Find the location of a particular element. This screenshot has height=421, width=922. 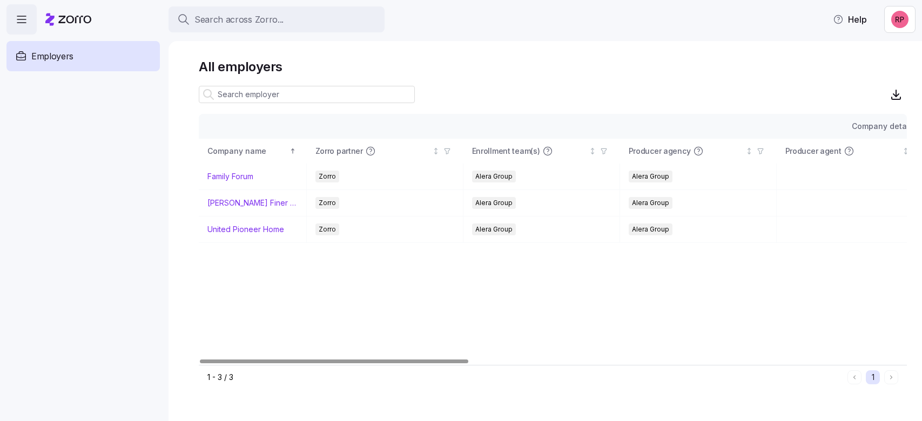

div: Company name is located at coordinates (247, 151).